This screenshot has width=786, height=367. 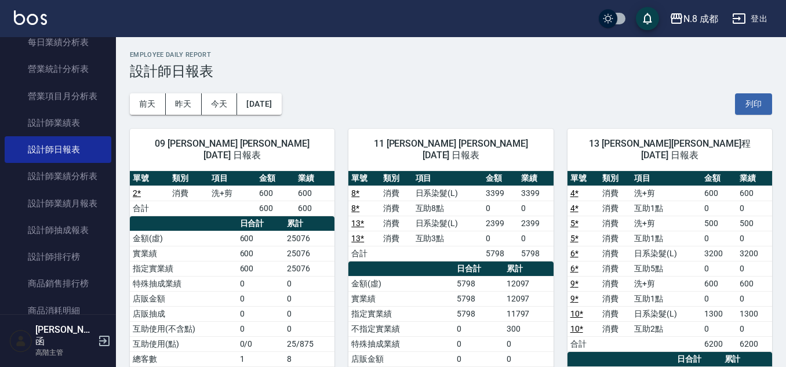 What do you see at coordinates (58, 230) in the screenshot?
I see `a: 設計師抽成報表` at bounding box center [58, 230].